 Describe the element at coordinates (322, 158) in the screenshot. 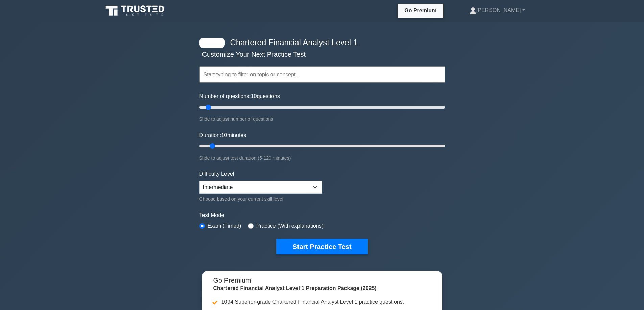

I see `div: Slide to adjust test duration (5-120 minutes)` at that location.